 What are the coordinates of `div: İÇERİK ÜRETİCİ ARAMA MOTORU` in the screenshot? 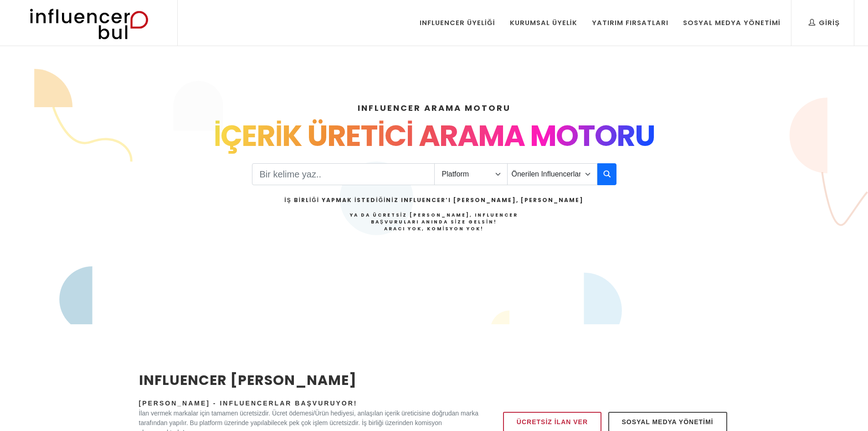 It's located at (434, 136).